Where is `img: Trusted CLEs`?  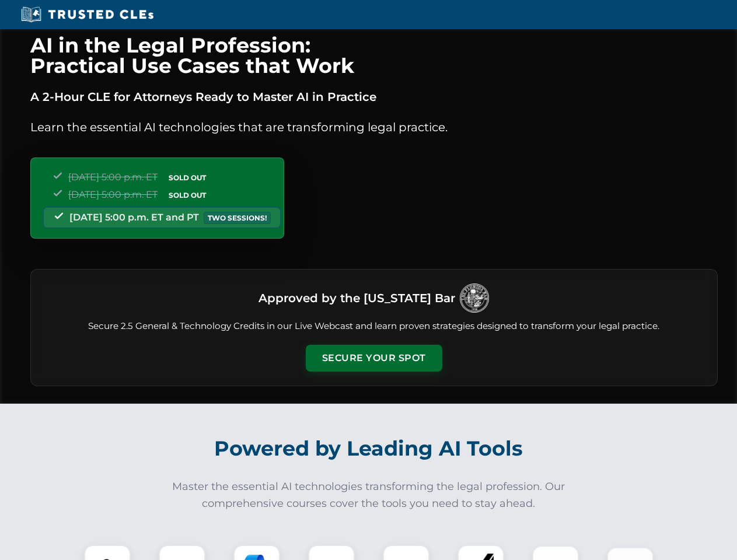 img: Trusted CLEs is located at coordinates (87, 14).